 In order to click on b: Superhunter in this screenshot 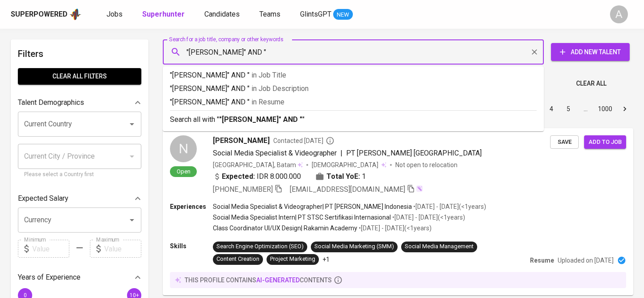, I will do `click(163, 14)`.